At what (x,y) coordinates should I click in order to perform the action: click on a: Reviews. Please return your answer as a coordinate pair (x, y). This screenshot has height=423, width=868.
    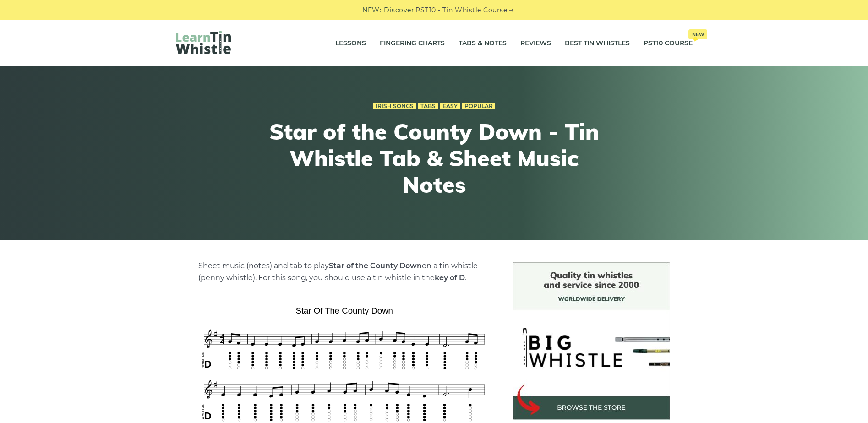
    Looking at the image, I should click on (535, 44).